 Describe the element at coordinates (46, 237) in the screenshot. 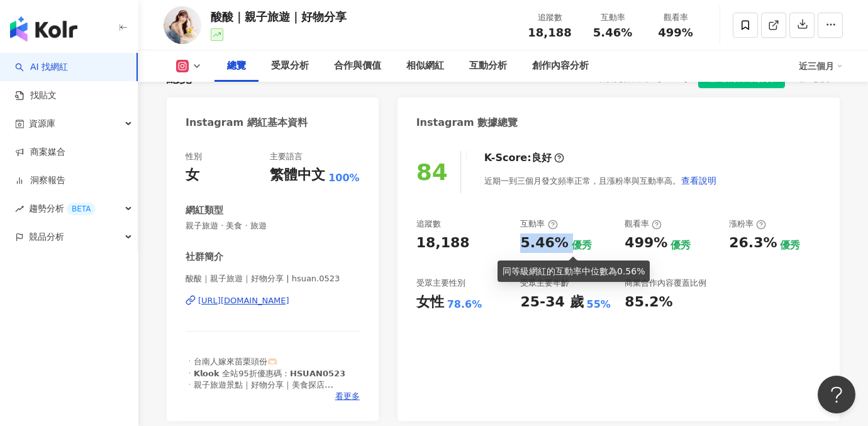

I see `span: 競品分析` at that location.